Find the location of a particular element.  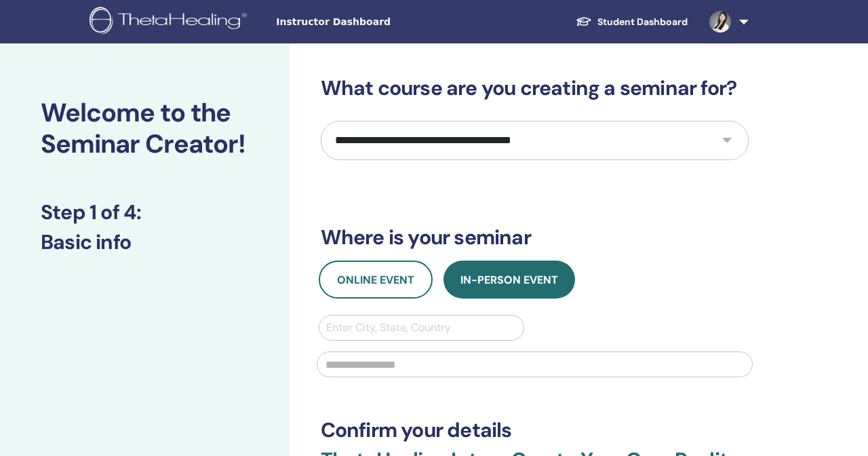

img: graduation-cap-white.svg is located at coordinates (584, 21).